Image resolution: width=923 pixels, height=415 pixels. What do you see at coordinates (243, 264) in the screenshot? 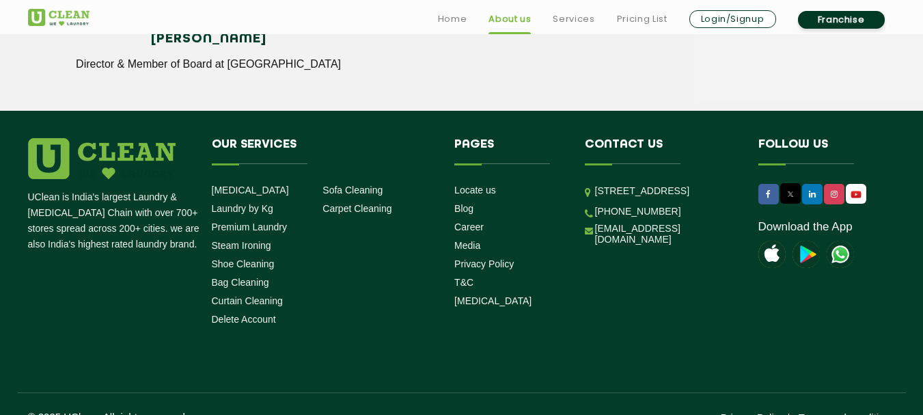
I see `a: Shoe Cleaning` at bounding box center [243, 264].